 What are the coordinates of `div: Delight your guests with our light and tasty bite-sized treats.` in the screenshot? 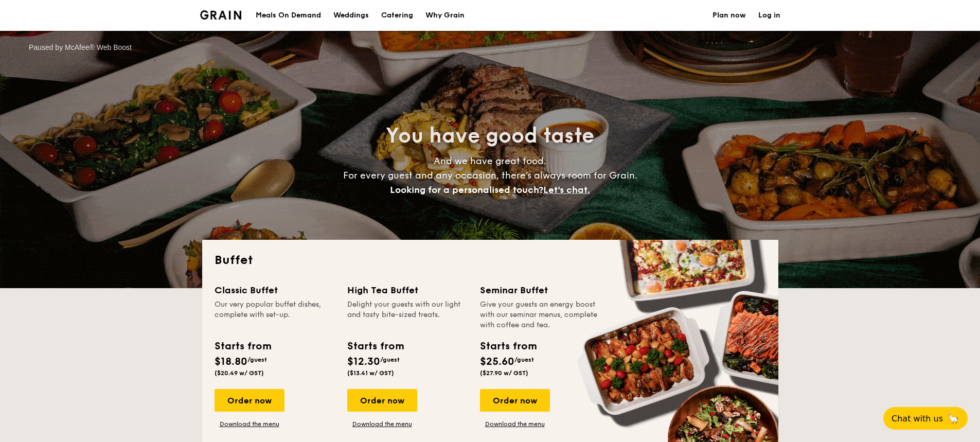 It's located at (407, 315).